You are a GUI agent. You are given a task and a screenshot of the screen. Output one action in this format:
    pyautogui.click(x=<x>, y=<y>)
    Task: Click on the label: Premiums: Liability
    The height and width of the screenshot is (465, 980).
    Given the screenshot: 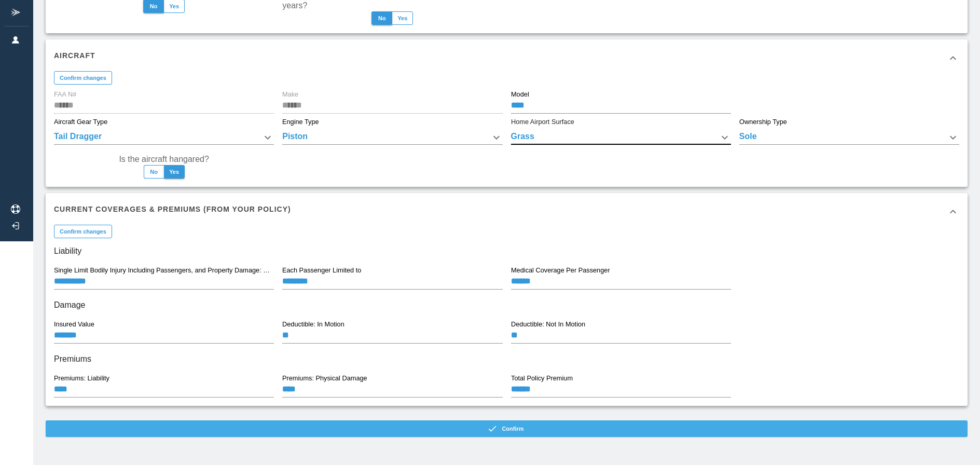 What is the action you would take?
    pyautogui.click(x=81, y=379)
    